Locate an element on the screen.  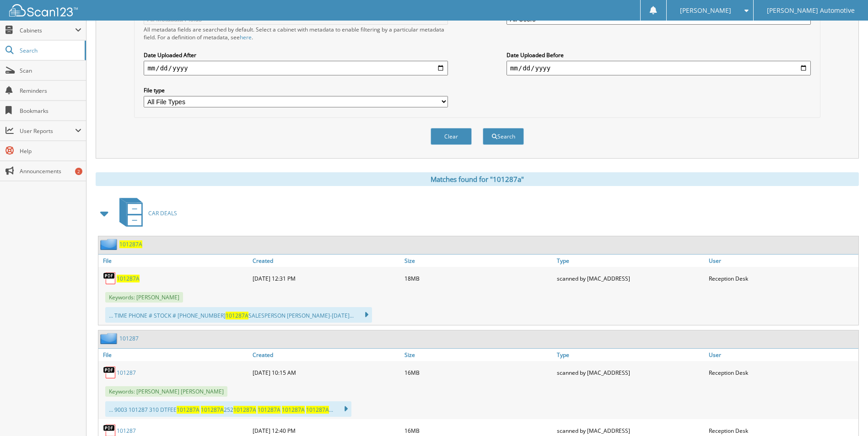
span: Bookmarks is located at coordinates (51, 111).